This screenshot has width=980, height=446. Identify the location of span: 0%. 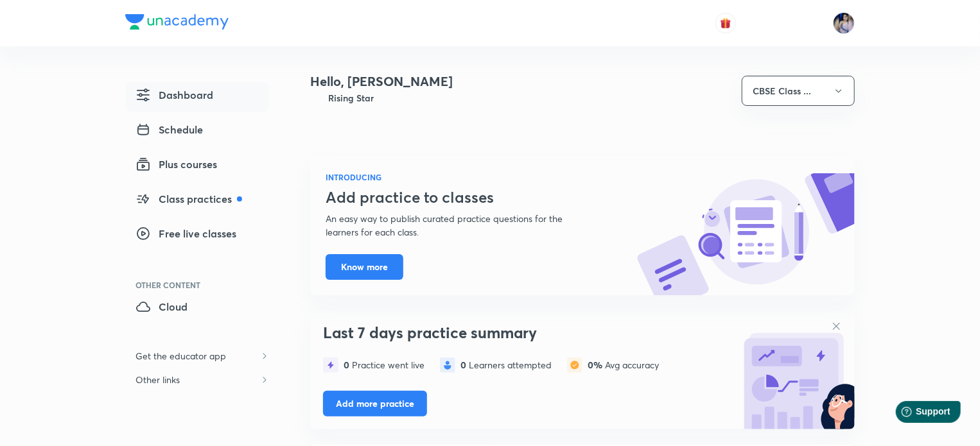
(596, 364).